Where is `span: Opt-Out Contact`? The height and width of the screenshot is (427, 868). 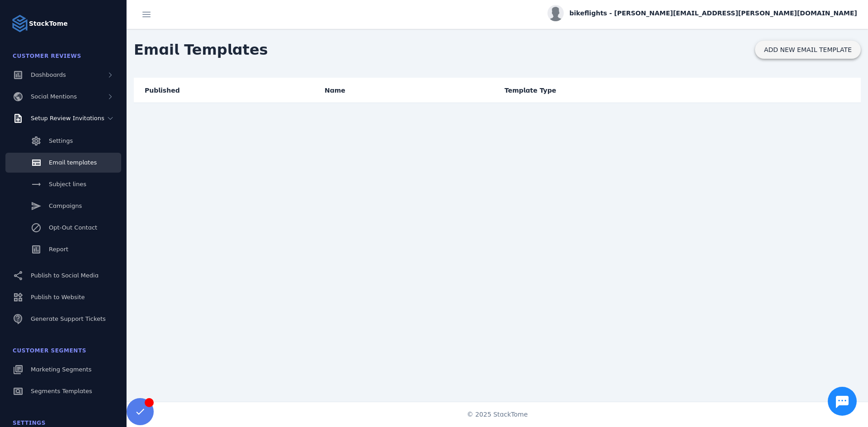 span: Opt-Out Contact is located at coordinates (73, 227).